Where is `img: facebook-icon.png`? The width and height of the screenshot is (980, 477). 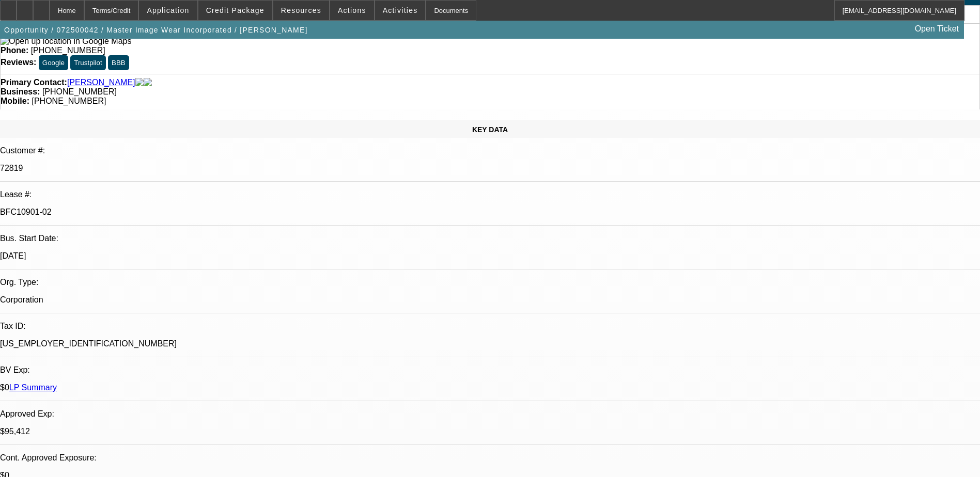 img: facebook-icon.png is located at coordinates (139, 83).